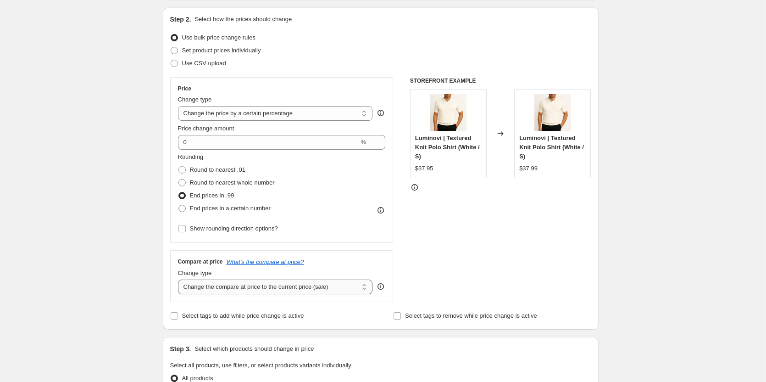 The height and width of the screenshot is (382, 766). I want to click on span: Rounding, so click(191, 156).